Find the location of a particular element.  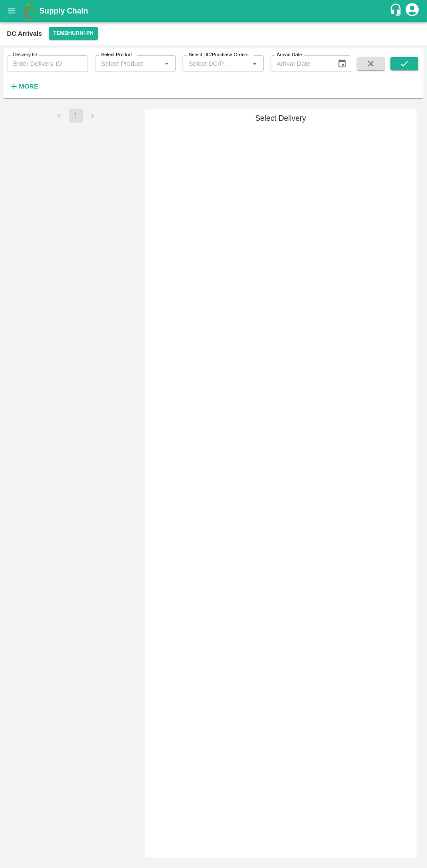

label: Delivery ID is located at coordinates (25, 55).